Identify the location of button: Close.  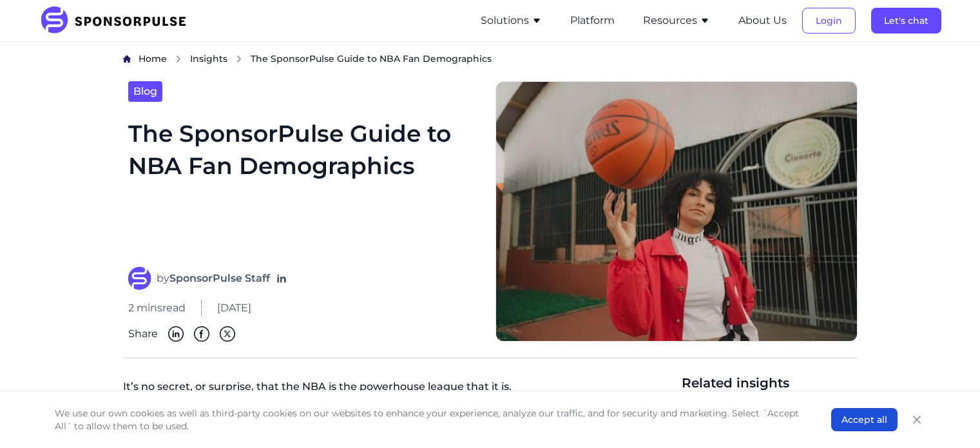
(917, 420).